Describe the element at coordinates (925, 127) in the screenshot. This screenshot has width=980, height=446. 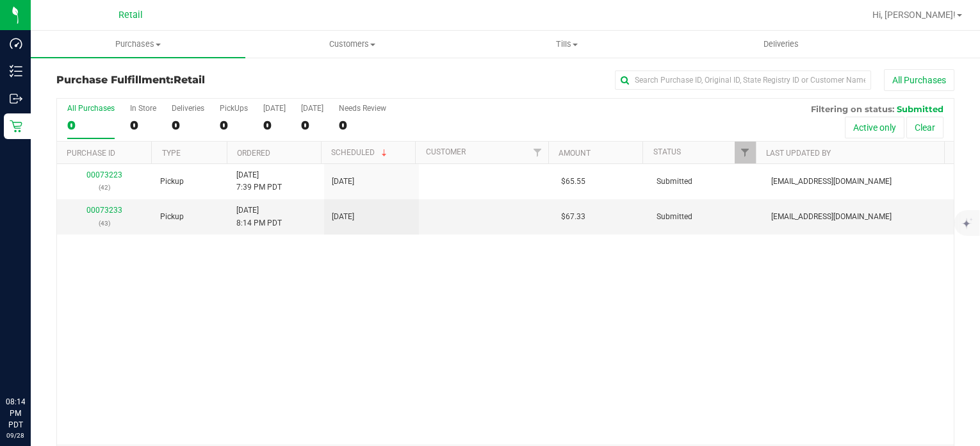
I see `button: Clear` at that location.